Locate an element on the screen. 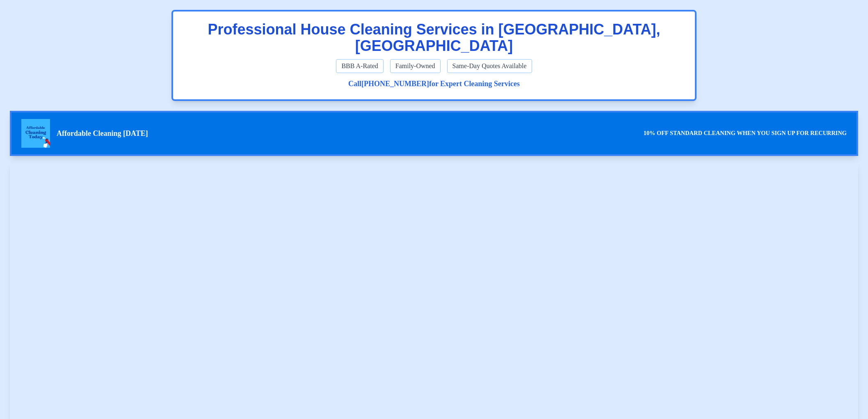 Image resolution: width=868 pixels, height=419 pixels. span: BBB A-Rated is located at coordinates (360, 66).